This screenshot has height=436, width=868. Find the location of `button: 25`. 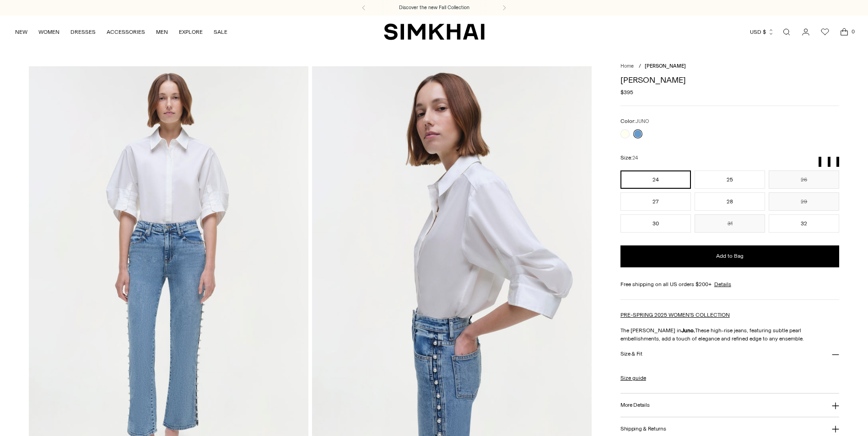

button: 25 is located at coordinates (730, 179).